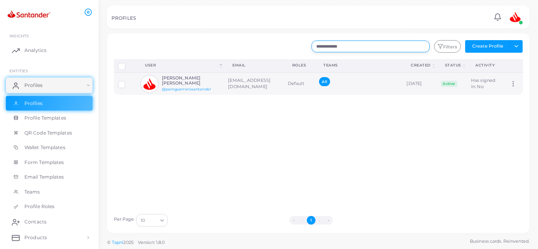  What do you see at coordinates (49, 118) in the screenshot?
I see `a: Profile Templates` at bounding box center [49, 118].